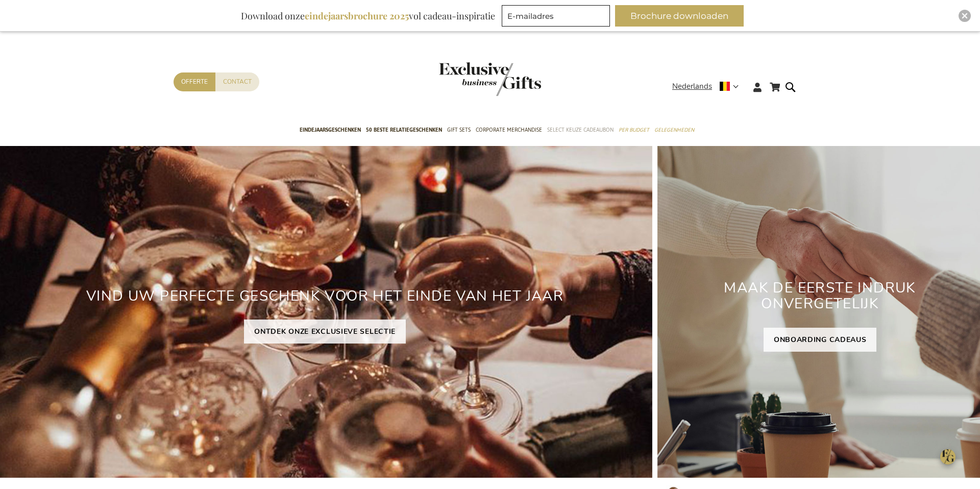 This screenshot has width=980, height=489. Describe the element at coordinates (634, 130) in the screenshot. I see `span: Per Budget` at that location.